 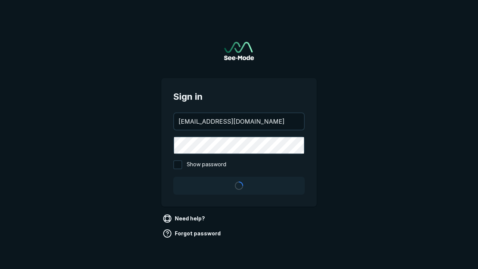 What do you see at coordinates (239, 51) in the screenshot?
I see `img: See-Mode Logo` at bounding box center [239, 51].